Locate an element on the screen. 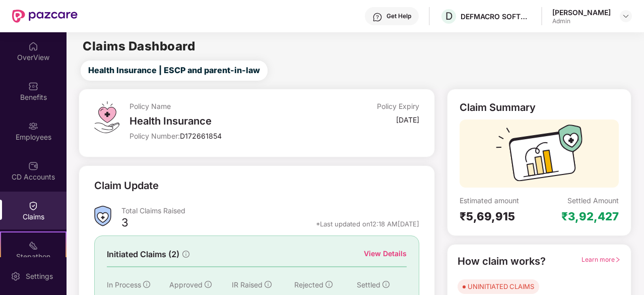 Image resolution: width=644 pixels, height=295 pixels. span: Settled is located at coordinates (368, 284).